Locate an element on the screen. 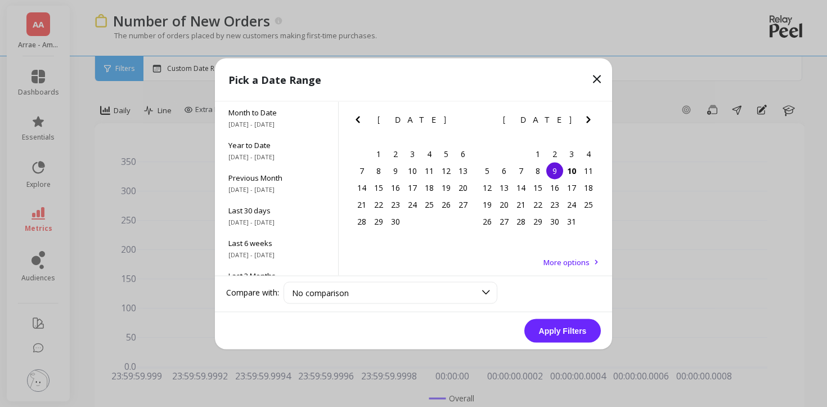  div: Choose Friday, October 31st, 2025 is located at coordinates (572, 221).